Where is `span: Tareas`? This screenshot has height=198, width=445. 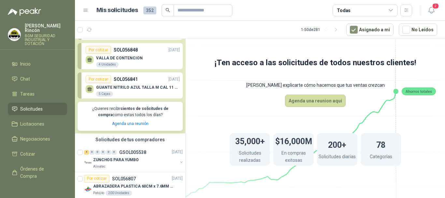
span: Tareas is located at coordinates (27, 94).